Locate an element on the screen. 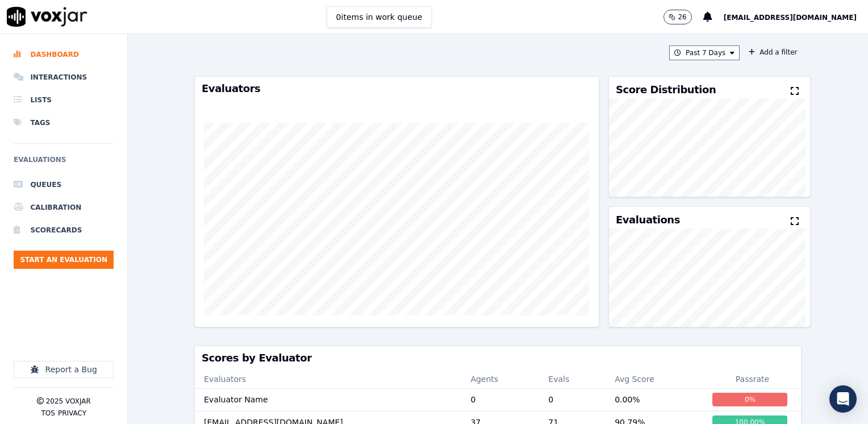 This screenshot has height=424, width=868. button: 0items in work queue is located at coordinates (380, 17).